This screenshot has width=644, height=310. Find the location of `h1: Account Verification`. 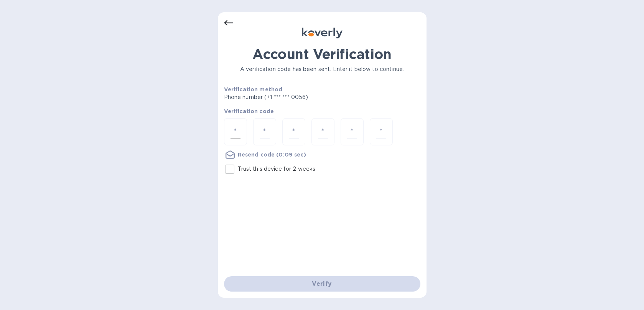

h1: Account Verification is located at coordinates (322, 54).